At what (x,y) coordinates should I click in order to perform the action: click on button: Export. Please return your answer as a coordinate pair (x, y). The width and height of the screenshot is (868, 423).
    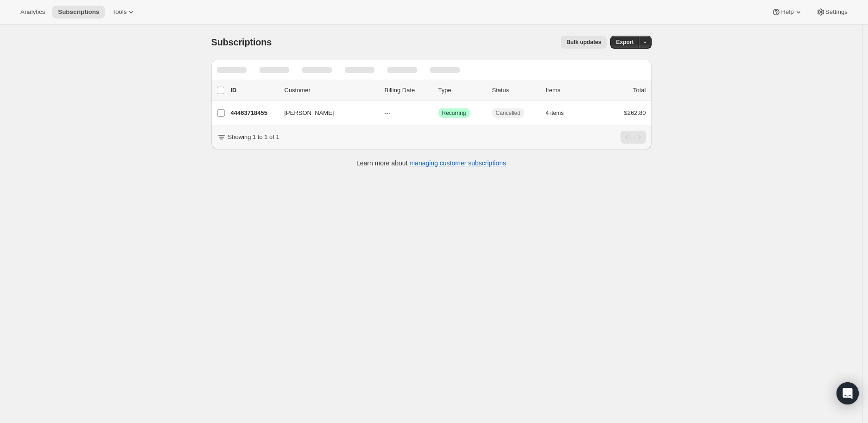
    Looking at the image, I should click on (625, 42).